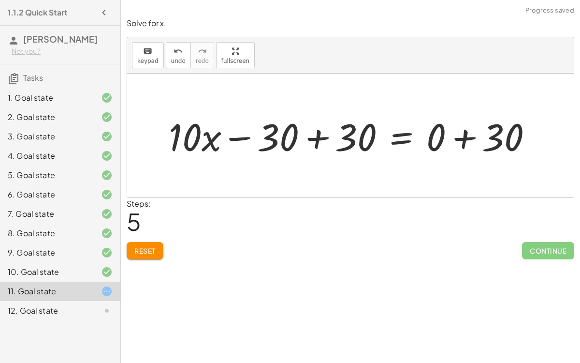 This screenshot has height=363, width=580. What do you see at coordinates (33, 77) in the screenshot?
I see `span: Tasks` at bounding box center [33, 77].